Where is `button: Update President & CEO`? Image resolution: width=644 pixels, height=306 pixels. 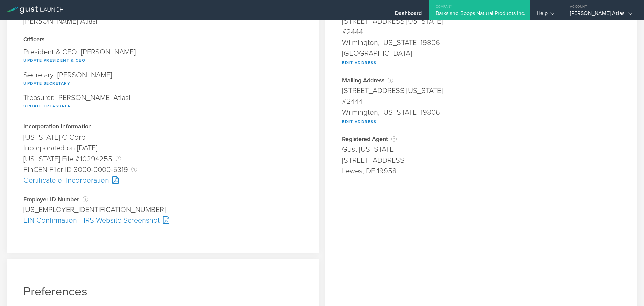
button: Update President & CEO is located at coordinates (55, 60).